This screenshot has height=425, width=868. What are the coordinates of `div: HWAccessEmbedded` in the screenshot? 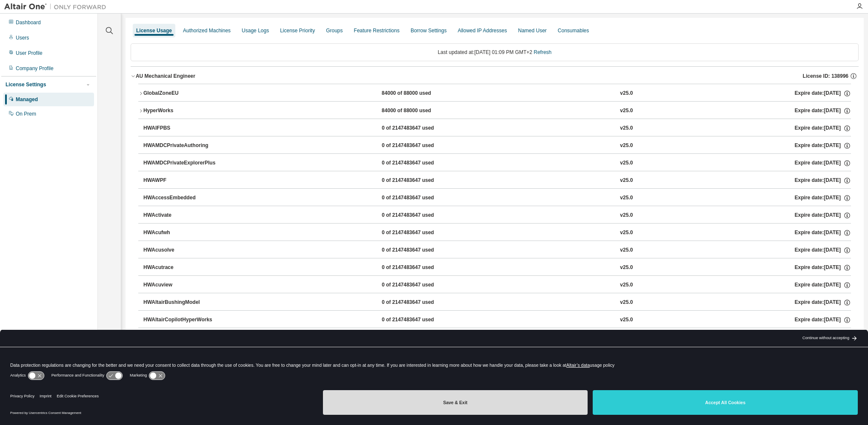 It's located at (182, 198).